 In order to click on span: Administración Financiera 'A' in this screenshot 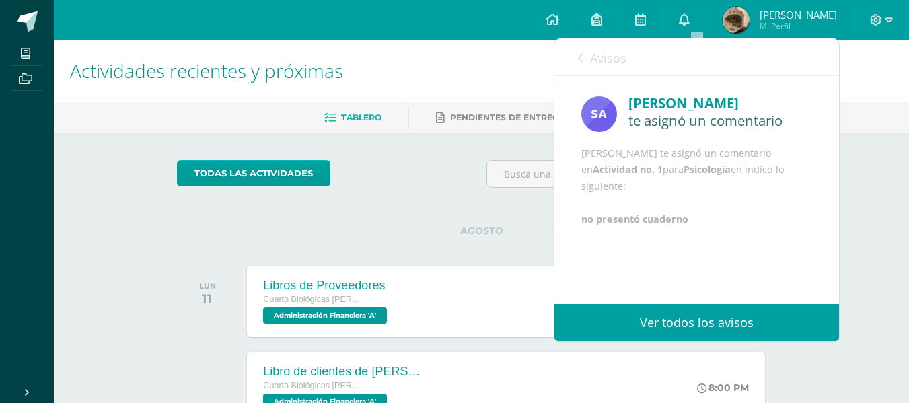, I will do `click(325, 316)`.